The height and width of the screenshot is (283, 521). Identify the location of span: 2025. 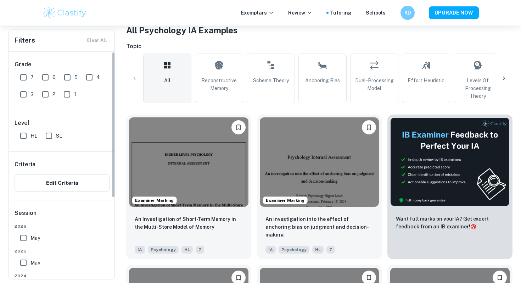
(62, 251).